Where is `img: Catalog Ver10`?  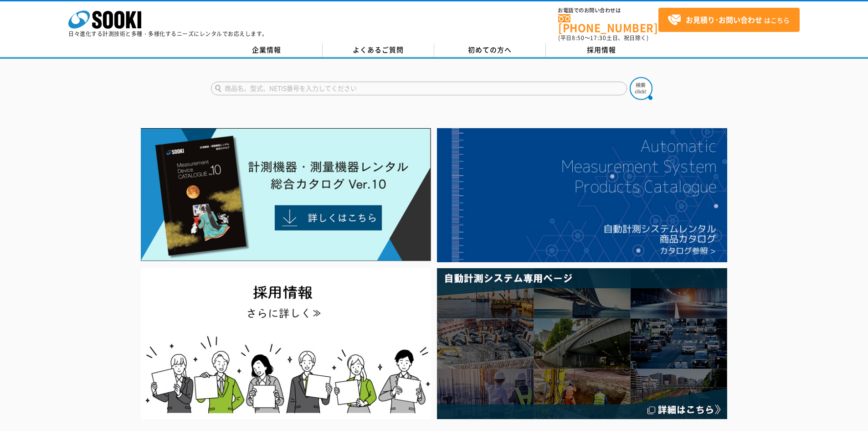
img: Catalog Ver10 is located at coordinates (286, 195).